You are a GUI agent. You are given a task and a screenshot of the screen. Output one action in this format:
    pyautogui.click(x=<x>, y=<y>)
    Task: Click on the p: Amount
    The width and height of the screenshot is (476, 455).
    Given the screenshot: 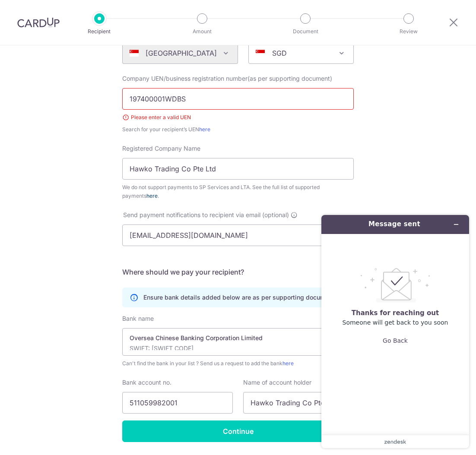 What is the action you would take?
    pyautogui.click(x=202, y=32)
    